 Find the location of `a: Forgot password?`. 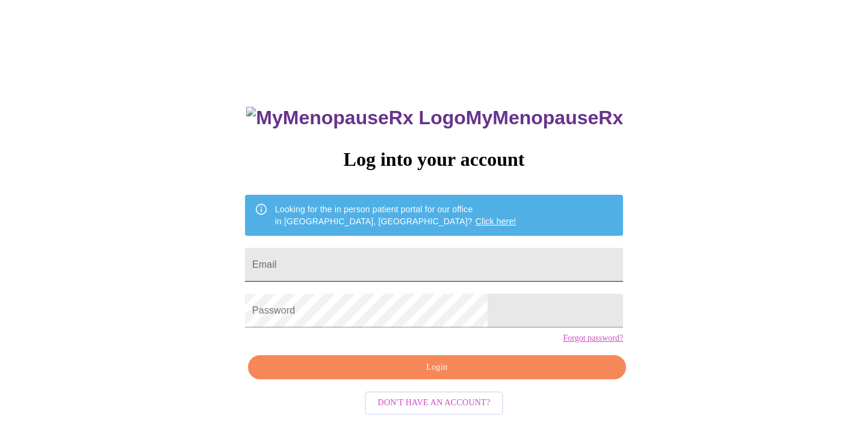

a: Forgot password? is located at coordinates (593, 338).